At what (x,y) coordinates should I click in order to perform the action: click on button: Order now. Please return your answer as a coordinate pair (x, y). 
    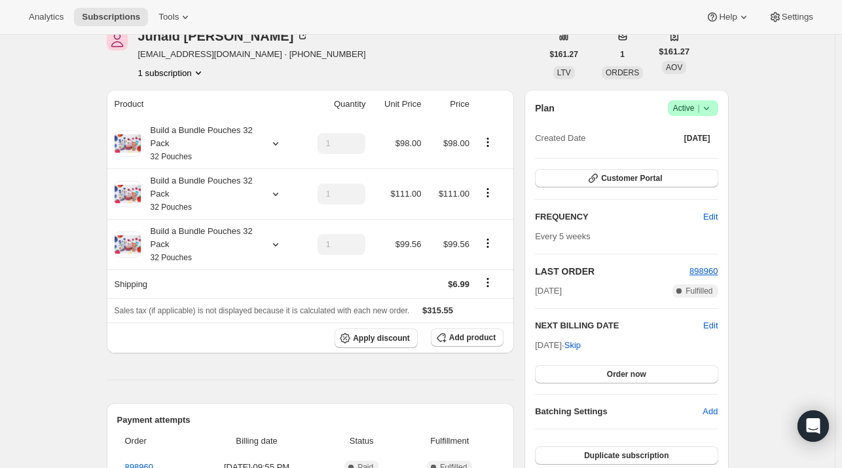
    Looking at the image, I should click on (626, 374).